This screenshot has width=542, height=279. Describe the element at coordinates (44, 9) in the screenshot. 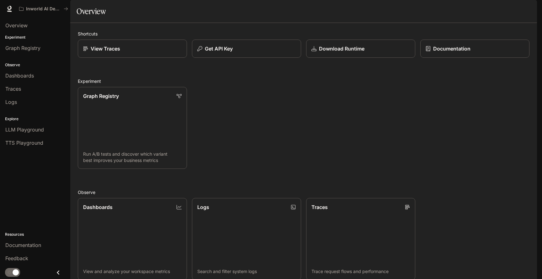

I see `p: Inworld AI Demos` at that location.